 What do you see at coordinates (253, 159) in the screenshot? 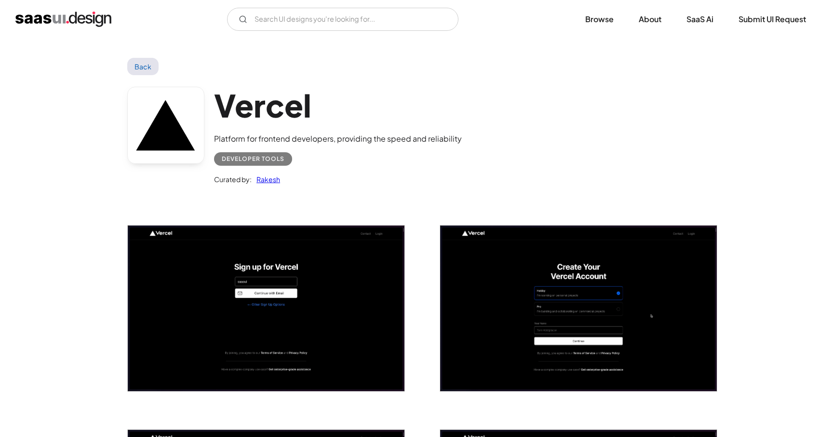
I see `div: Developer tools` at bounding box center [253, 159].